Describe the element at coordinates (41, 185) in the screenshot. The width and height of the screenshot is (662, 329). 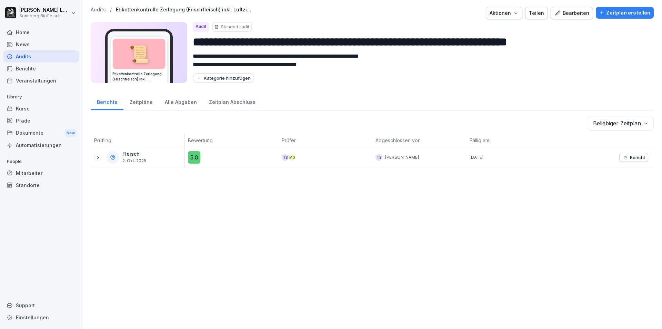
I see `div: Standorte` at that location.